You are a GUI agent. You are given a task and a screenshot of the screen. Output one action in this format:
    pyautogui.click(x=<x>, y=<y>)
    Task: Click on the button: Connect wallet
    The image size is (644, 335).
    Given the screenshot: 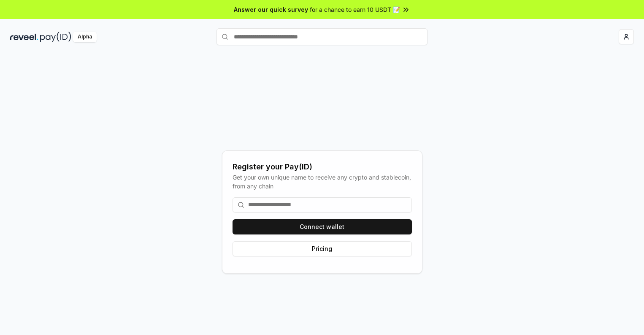 What is the action you would take?
    pyautogui.click(x=322, y=227)
    